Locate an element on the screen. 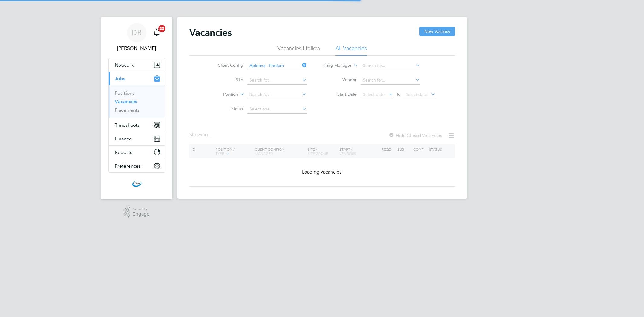 This screenshot has width=644, height=317. a: Positions is located at coordinates (125, 93).